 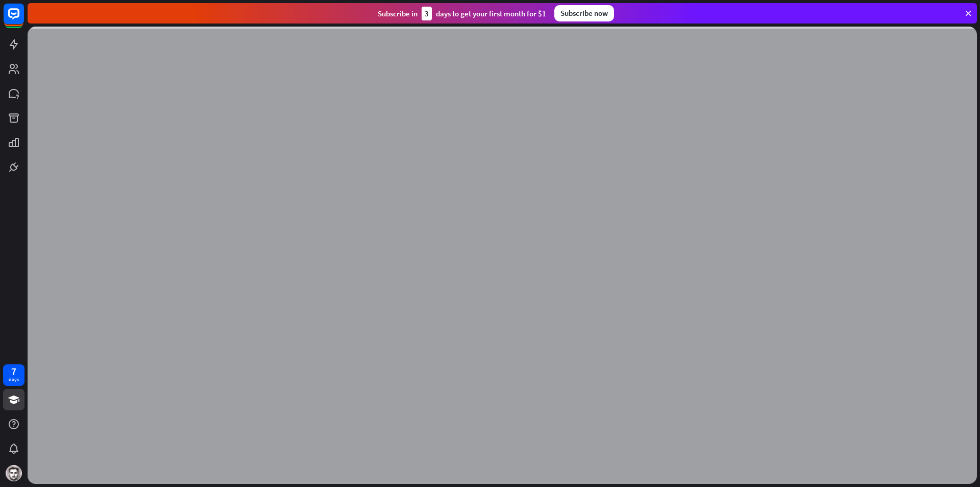 What do you see at coordinates (14, 372) in the screenshot?
I see `div: 7` at bounding box center [14, 372].